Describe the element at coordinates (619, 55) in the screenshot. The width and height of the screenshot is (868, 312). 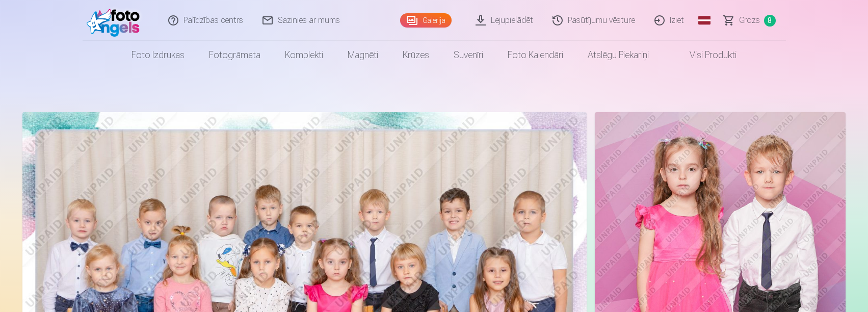
I see `a: Atslēgu piekariņi` at that location.